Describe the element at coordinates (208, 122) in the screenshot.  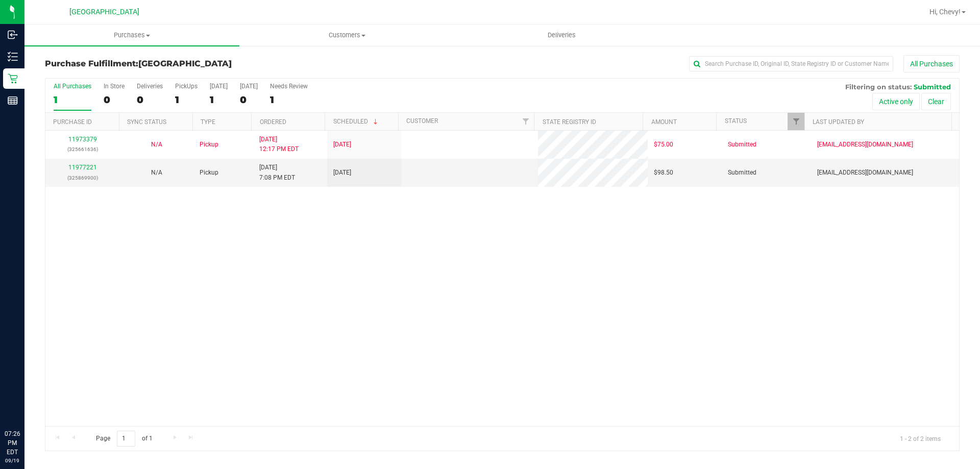
I see `a: Type` at that location.